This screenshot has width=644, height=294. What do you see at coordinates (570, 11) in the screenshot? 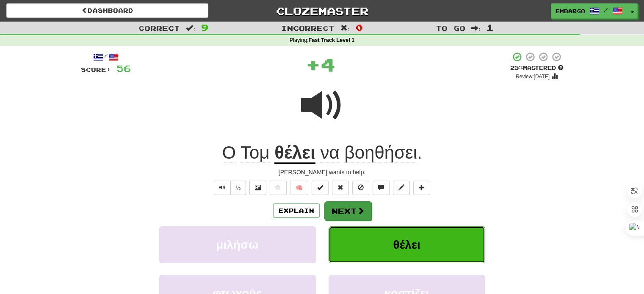
I see `span: embargo` at bounding box center [570, 11].